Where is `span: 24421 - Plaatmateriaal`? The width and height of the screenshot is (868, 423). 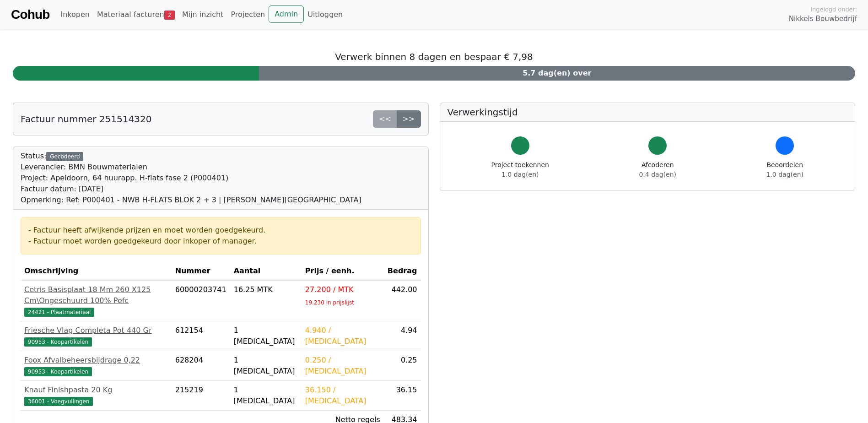
span: 24421 - Plaatmateriaal is located at coordinates (59, 312).